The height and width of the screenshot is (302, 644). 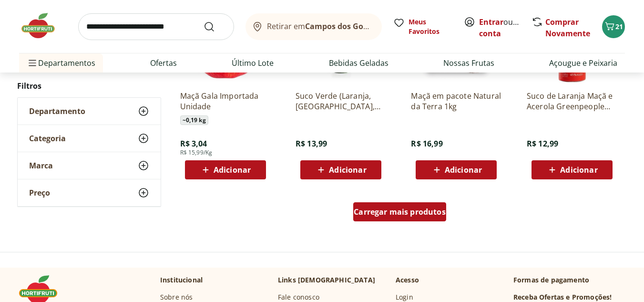 What do you see at coordinates (572, 101) in the screenshot?
I see `p: Suco de Laranja Maçã e Acerola Greenpeople 500ml` at bounding box center [572, 101].